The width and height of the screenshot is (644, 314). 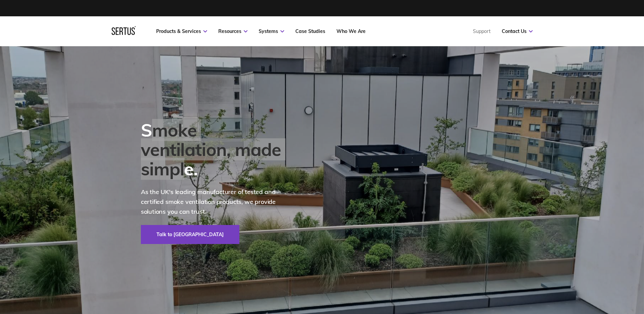 I want to click on a: Resources, so click(x=233, y=31).